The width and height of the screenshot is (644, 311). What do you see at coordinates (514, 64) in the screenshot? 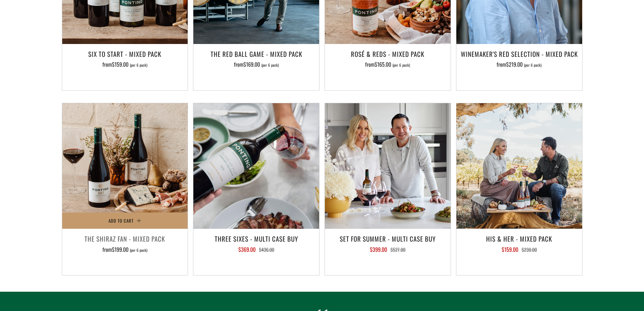
I see `span: $219.00` at bounding box center [514, 64].